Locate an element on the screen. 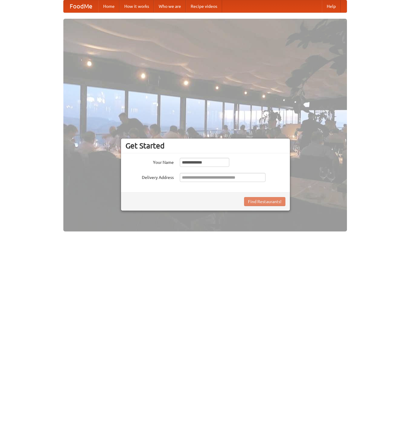 This screenshot has width=410, height=427. a: FoodMe is located at coordinates (81, 6).